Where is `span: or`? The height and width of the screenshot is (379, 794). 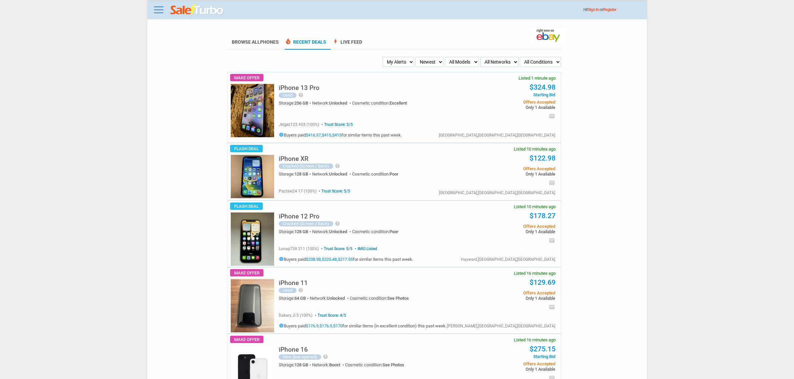 span: or is located at coordinates (608, 10).